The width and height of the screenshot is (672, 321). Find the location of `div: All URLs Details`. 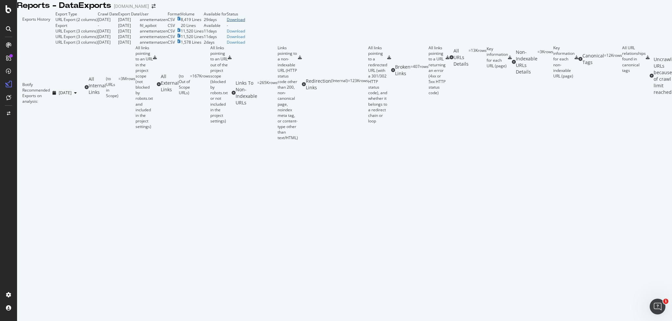

div: All URLs Details is located at coordinates (461, 57).